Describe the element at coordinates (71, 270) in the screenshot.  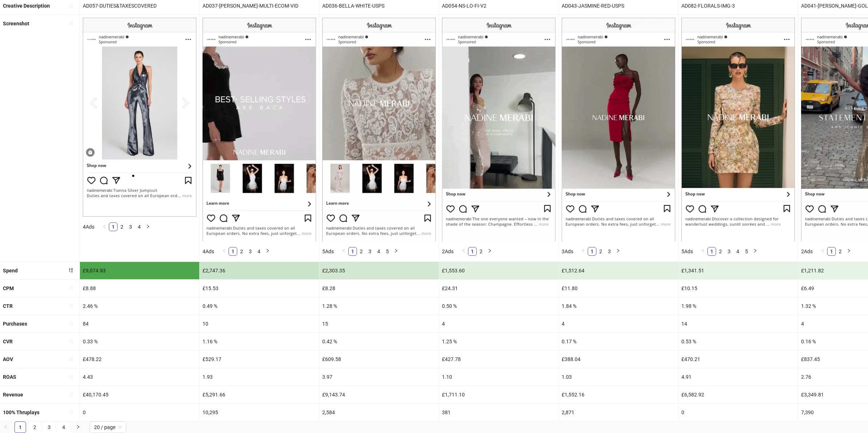
I see `span: sort-descending` at that location.